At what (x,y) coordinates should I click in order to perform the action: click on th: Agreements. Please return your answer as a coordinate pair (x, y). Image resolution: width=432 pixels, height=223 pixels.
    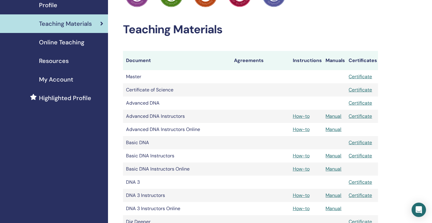
    Looking at the image, I should click on (260, 61).